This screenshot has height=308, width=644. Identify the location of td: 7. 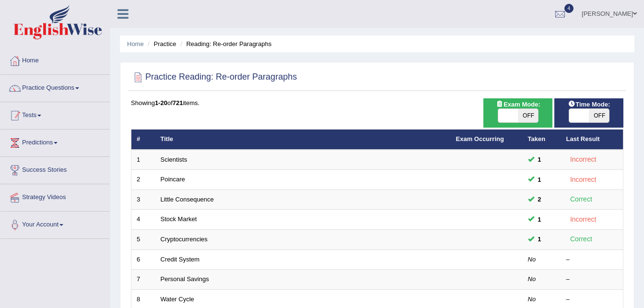
(143, 280).